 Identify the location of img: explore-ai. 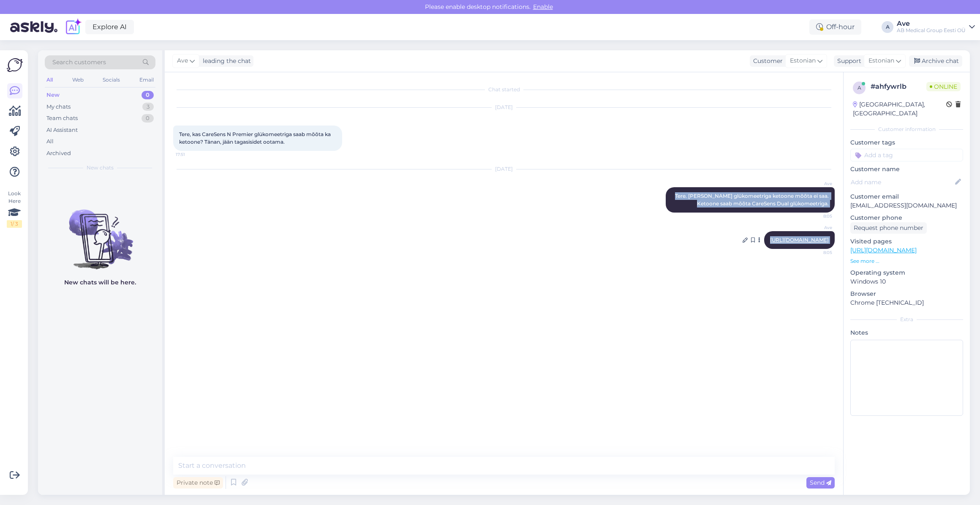
(73, 27).